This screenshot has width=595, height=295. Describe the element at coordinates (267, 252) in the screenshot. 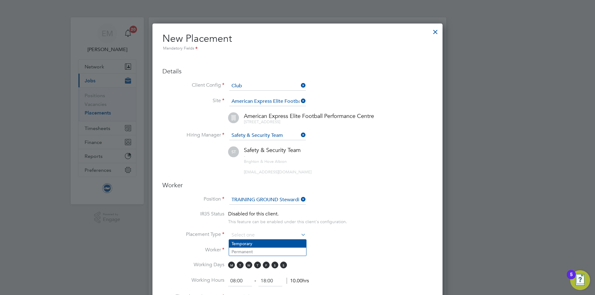

I see `li: Permanent` at that location.